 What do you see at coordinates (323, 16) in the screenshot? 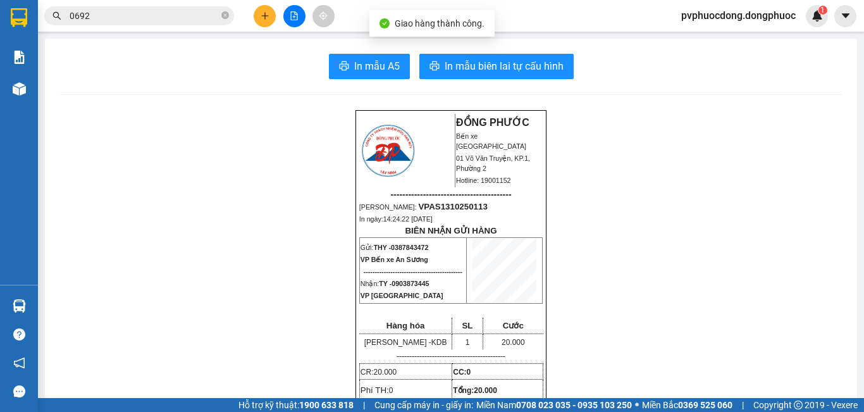
I see `span: aim` at bounding box center [323, 16].